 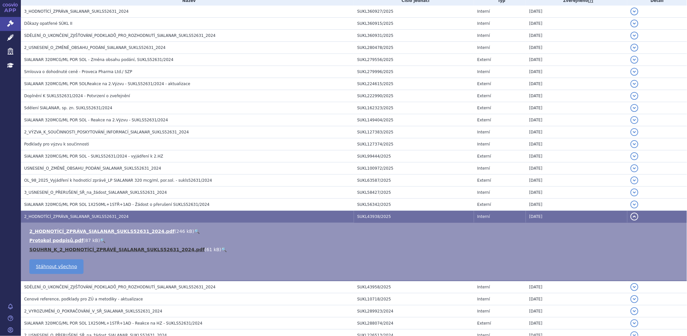 What do you see at coordinates (106, 132) in the screenshot?
I see `span: 2_VÝZVA_K_SOUČINNOSTI_POSKYTOVÁNÍ_INFORMACÍ_SIALANAR_SUKLS52631_2024` at bounding box center [106, 132].